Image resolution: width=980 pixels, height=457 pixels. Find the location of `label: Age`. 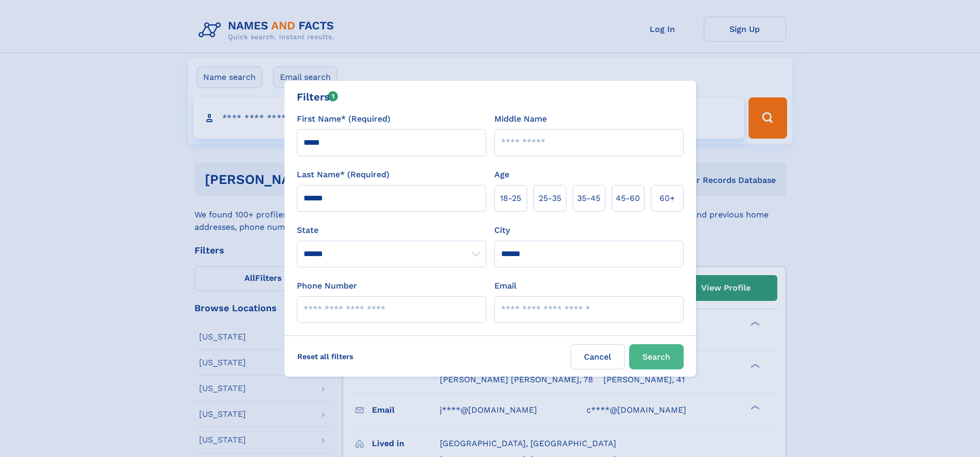

label: Age is located at coordinates (502, 174).